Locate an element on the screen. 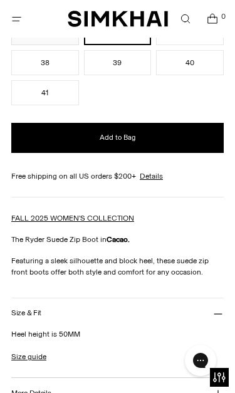 The image size is (235, 393). button: 38 is located at coordinates (45, 63).